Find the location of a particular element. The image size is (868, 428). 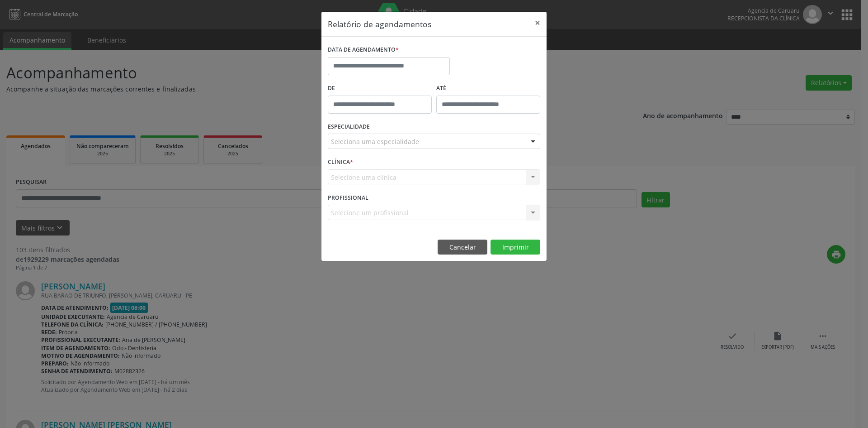

button: Close is located at coordinates (537, 22).